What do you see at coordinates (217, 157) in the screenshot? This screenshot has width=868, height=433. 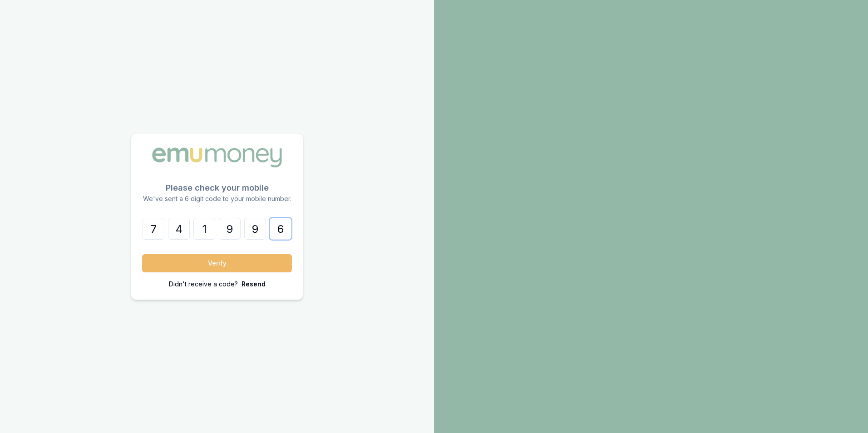 I see `img: Emu Money` at bounding box center [217, 157].